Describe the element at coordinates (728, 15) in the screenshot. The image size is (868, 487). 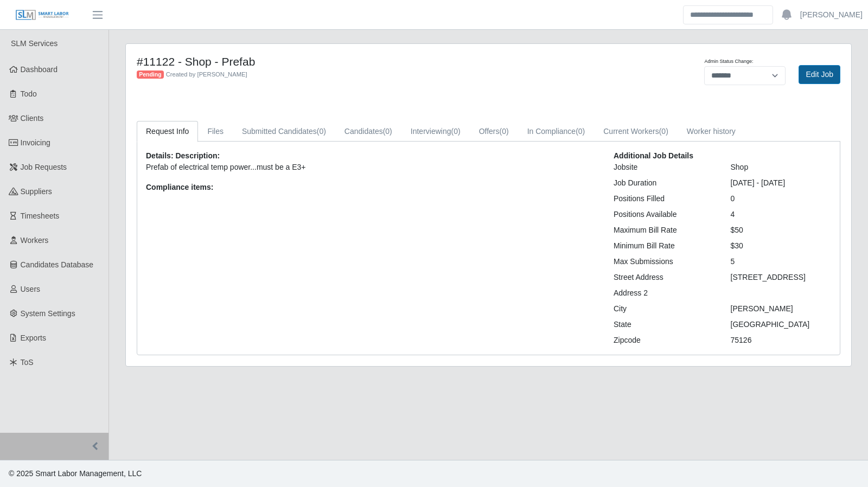
I see `input: Search` at that location.